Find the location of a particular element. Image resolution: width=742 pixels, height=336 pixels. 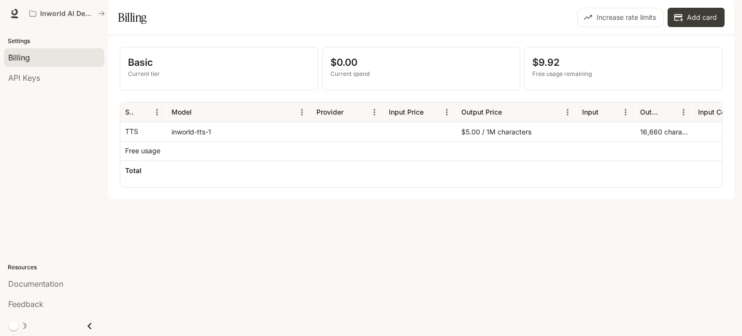

h1: Billing is located at coordinates (132, 17).